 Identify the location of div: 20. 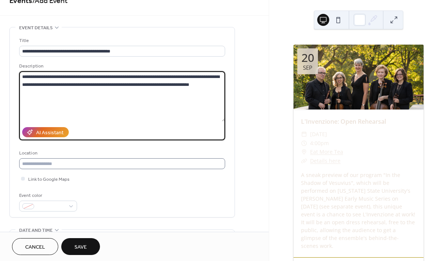
(308, 58).